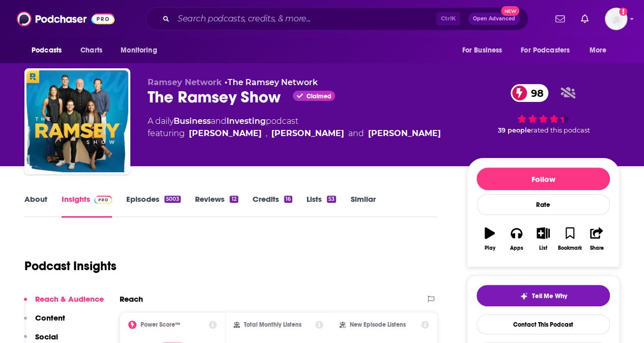  Describe the element at coordinates (173, 199) in the screenshot. I see `div: 5003` at that location.